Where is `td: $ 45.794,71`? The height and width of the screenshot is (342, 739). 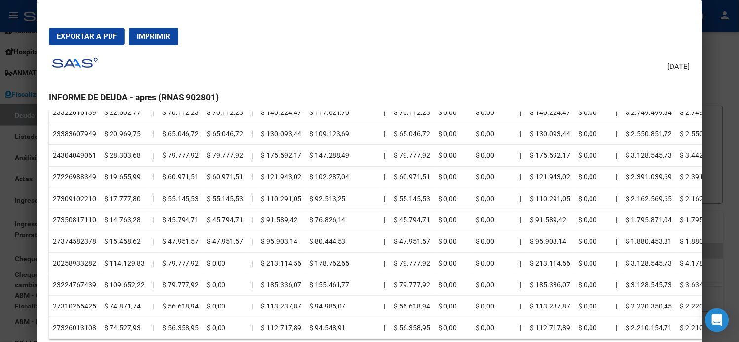 td: $ 45.794,71 is located at coordinates (413, 221).